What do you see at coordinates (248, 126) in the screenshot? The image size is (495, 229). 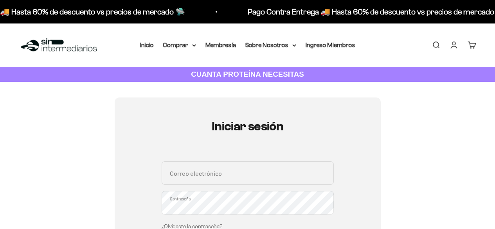 I see `h1: Iniciar sesión` at bounding box center [248, 126].